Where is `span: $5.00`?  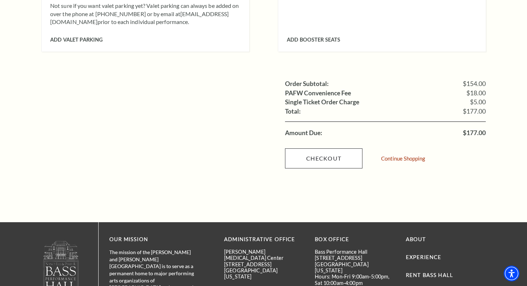 span: $5.00 is located at coordinates (478, 102).